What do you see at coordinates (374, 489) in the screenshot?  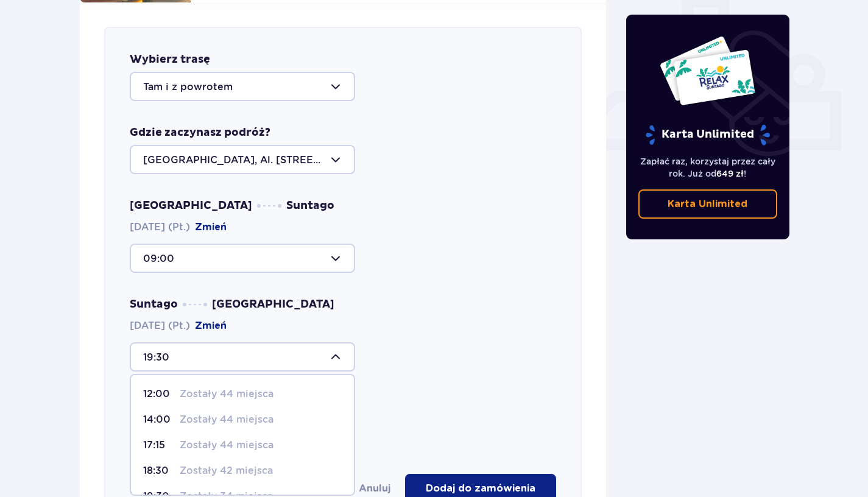 I see `button: Anuluj` at bounding box center [374, 489].